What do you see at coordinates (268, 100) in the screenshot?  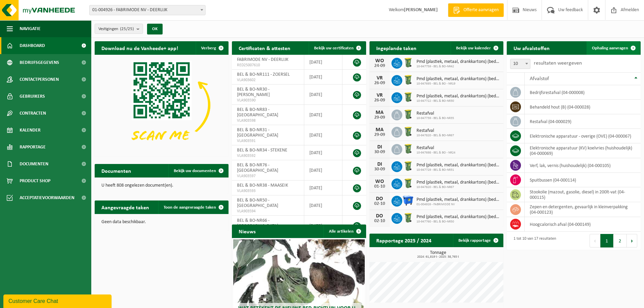 I see `span: VLA903590` at bounding box center [268, 100].